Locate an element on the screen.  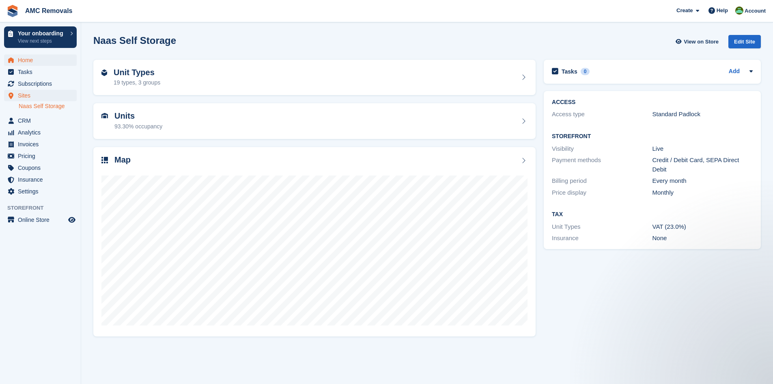
h2: Unit Types is located at coordinates (137, 72).